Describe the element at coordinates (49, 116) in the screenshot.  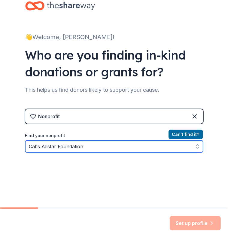
I see `div: Nonprofit` at that location.